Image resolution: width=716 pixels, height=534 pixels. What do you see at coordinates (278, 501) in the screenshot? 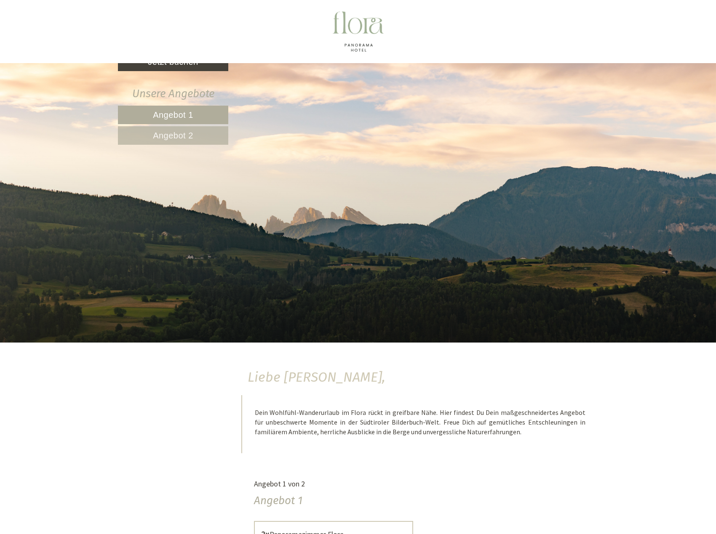
I see `div: Angebot 1` at bounding box center [278, 501].